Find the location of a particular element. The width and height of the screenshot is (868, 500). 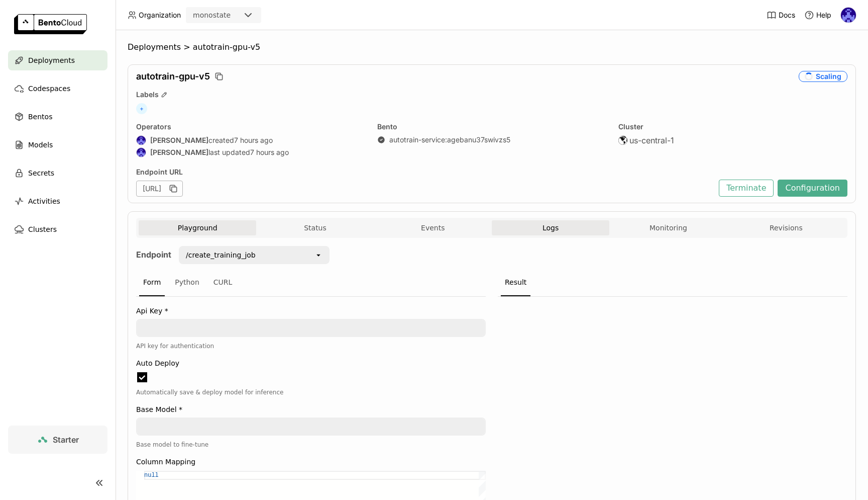

div: created is located at coordinates (251, 141).